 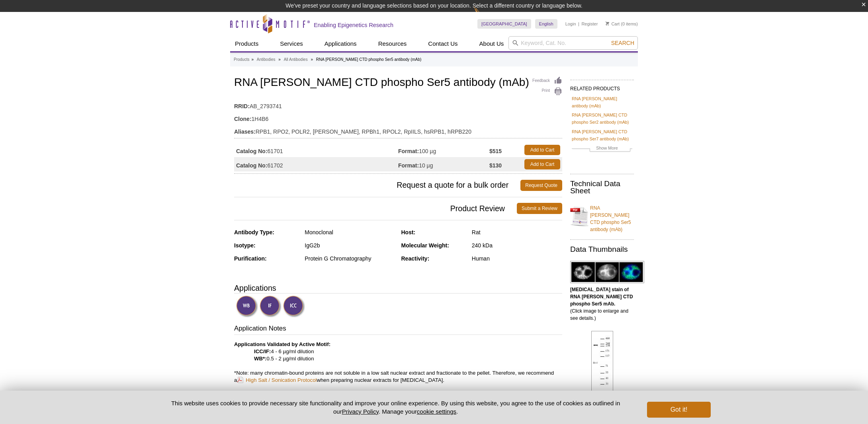 What do you see at coordinates (546, 24) in the screenshot?
I see `a: English` at bounding box center [546, 24].